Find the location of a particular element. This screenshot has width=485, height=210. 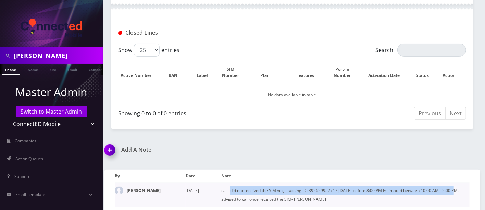

th: Date is located at coordinates (204, 176).